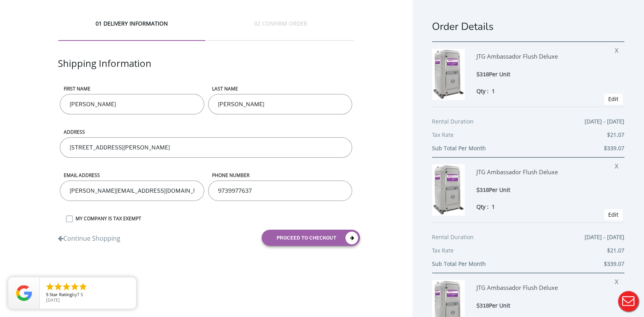 The height and width of the screenshot is (317, 644). I want to click on img: Review Rating, so click(24, 293).